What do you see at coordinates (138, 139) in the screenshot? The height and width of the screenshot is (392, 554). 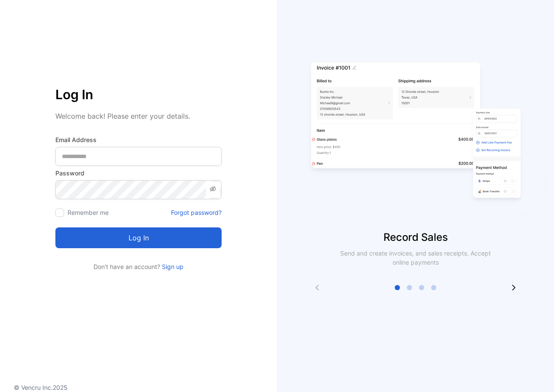 I see `label: Email Address` at bounding box center [138, 139].